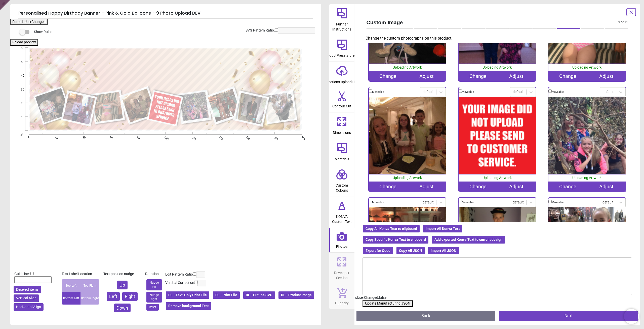 The image size is (644, 329). I want to click on span: Further Instructions, so click(342, 25).